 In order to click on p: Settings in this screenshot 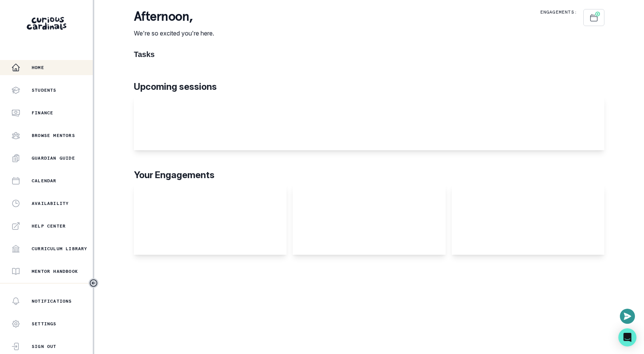, I will do `click(44, 324)`.